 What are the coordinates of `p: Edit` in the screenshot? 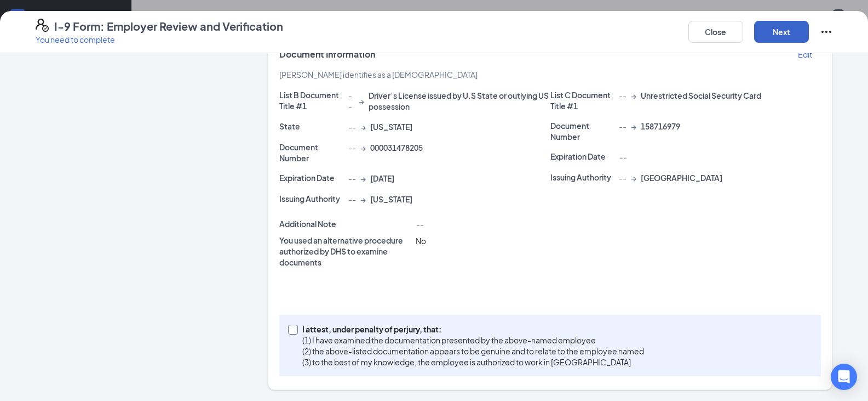 It's located at (806, 54).